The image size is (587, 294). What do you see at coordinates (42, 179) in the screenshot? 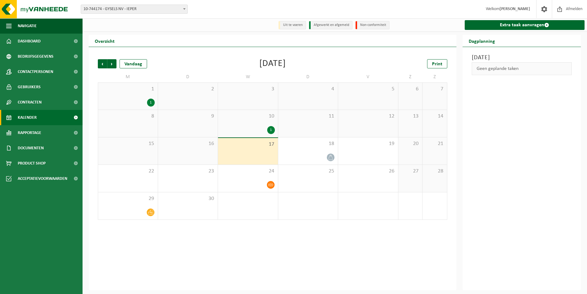
I see `span: Acceptatievoorwaarden` at bounding box center [42, 179].